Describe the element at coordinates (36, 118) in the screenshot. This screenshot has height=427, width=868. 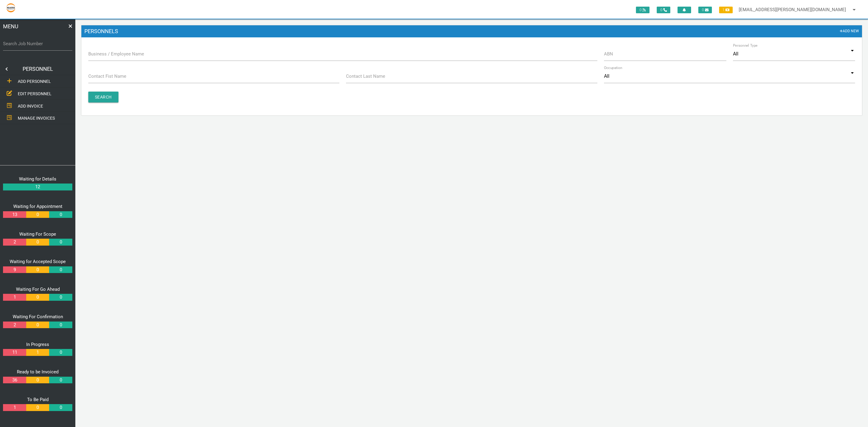
I see `span: MANAGE INVOICES` at that location.